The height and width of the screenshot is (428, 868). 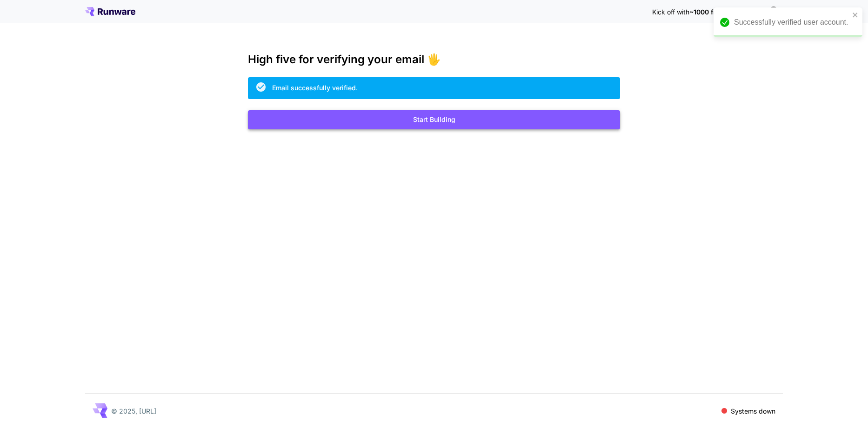 I want to click on div: Email successfully verified., so click(x=315, y=87).